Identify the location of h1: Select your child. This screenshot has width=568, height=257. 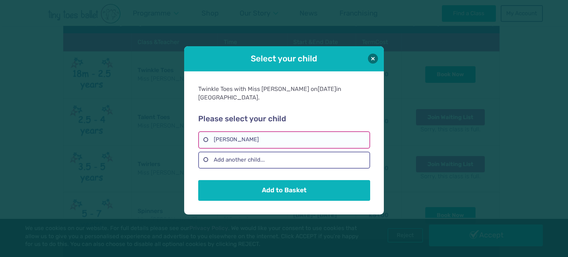
(284, 58).